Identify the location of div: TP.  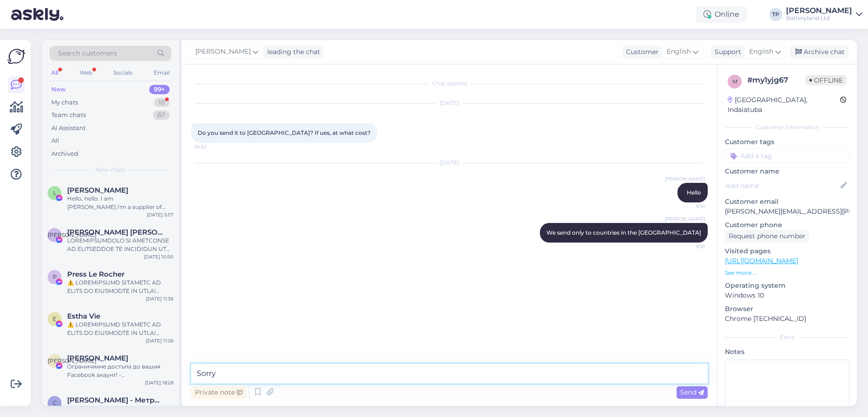
(776, 14).